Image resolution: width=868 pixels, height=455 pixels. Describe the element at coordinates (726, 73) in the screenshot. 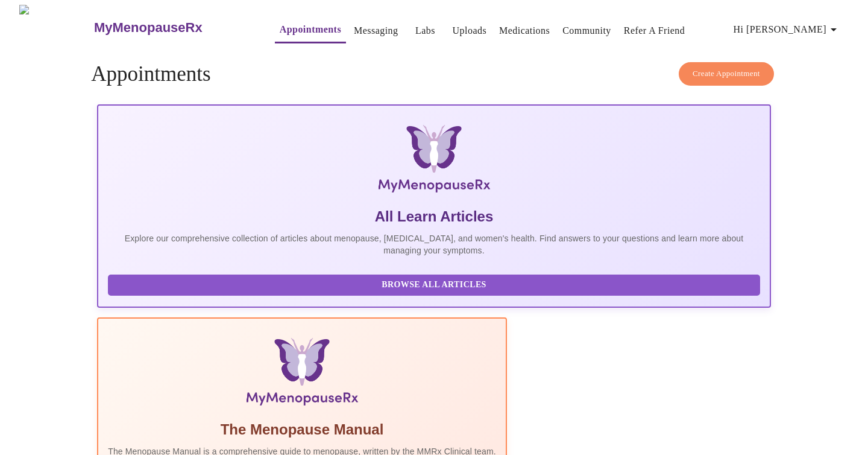

I see `span: Create Appointment` at that location.